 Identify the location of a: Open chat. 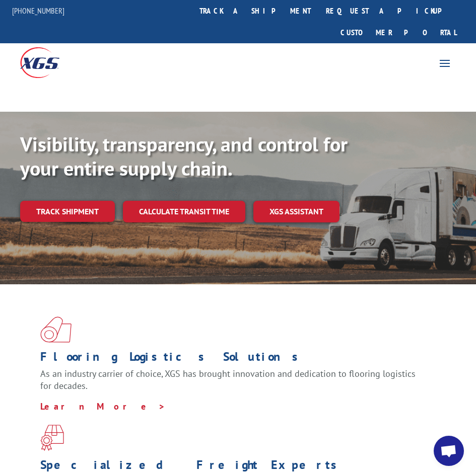
(449, 451).